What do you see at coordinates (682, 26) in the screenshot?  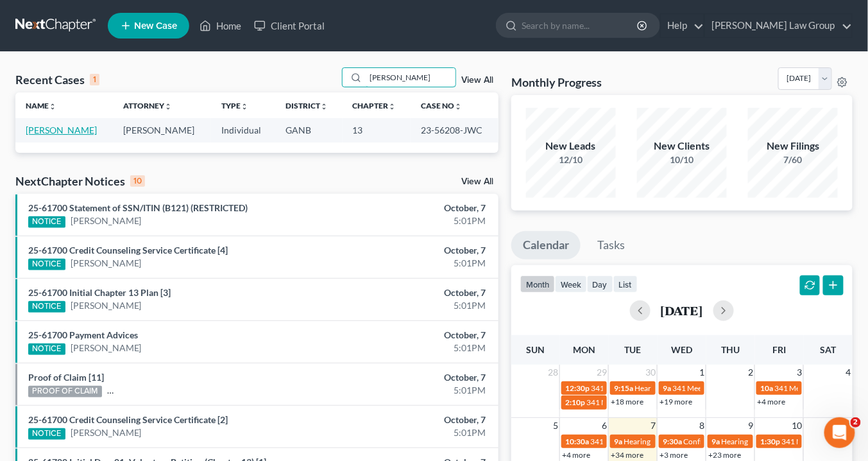 I see `a: Help` at bounding box center [682, 26].